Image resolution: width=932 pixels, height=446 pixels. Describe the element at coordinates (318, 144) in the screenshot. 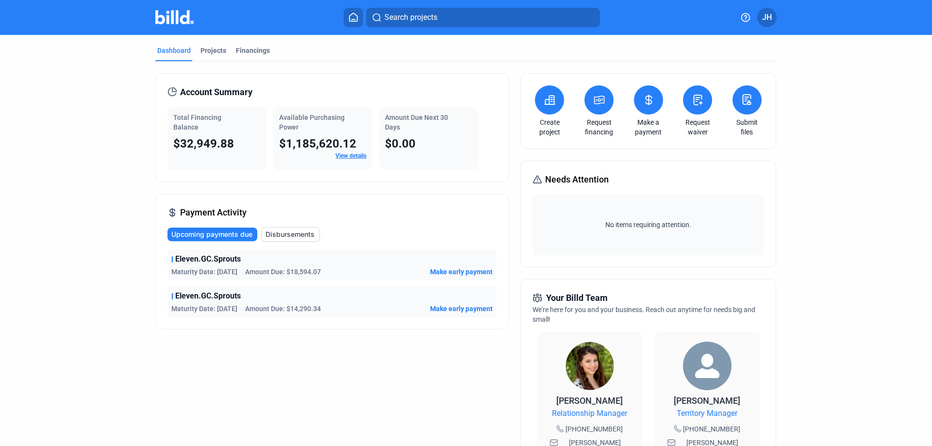

I see `span: $1,185,620.12` at that location.